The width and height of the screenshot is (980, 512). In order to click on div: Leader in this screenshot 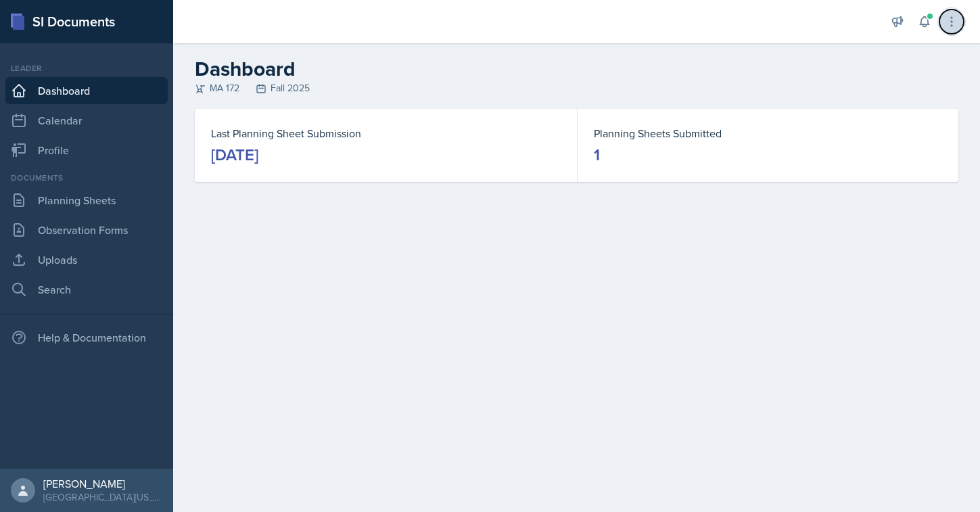, I will do `click(87, 69)`.